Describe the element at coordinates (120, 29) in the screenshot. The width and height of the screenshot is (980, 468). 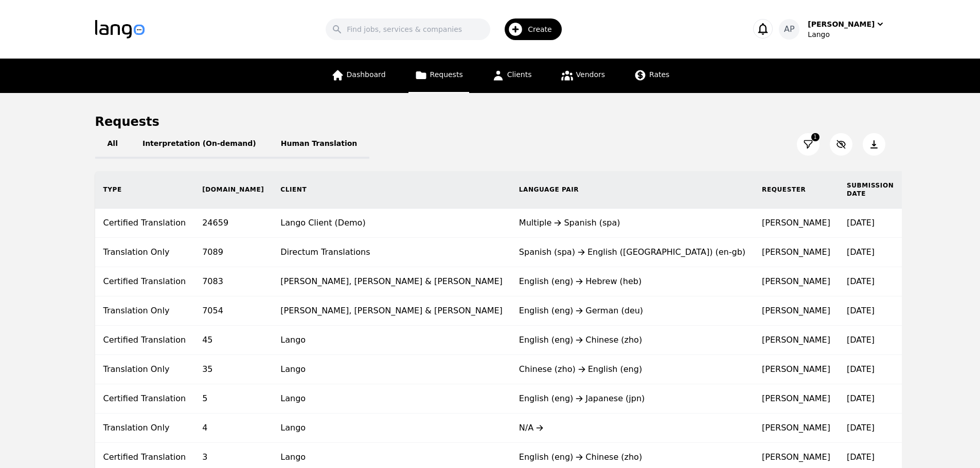
I see `img: Logo` at that location.